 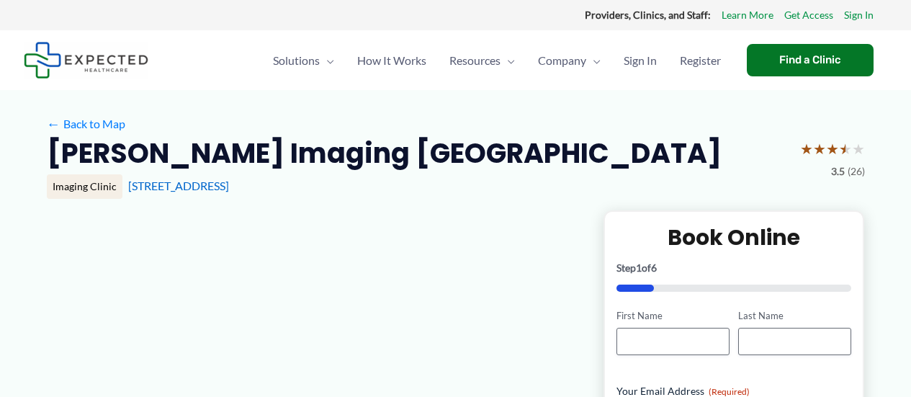 I want to click on span: How It Works, so click(x=392, y=60).